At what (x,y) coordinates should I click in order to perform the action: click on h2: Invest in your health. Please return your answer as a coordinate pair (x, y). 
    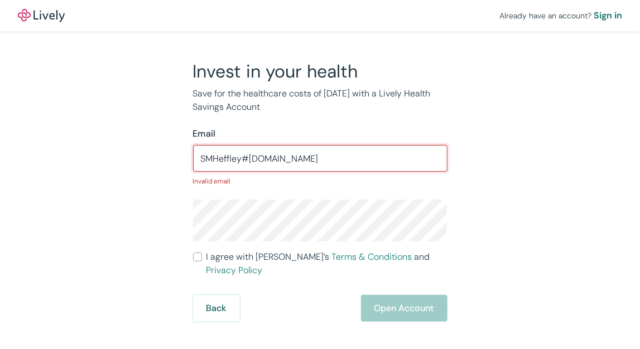
    Looking at the image, I should click on (320, 71).